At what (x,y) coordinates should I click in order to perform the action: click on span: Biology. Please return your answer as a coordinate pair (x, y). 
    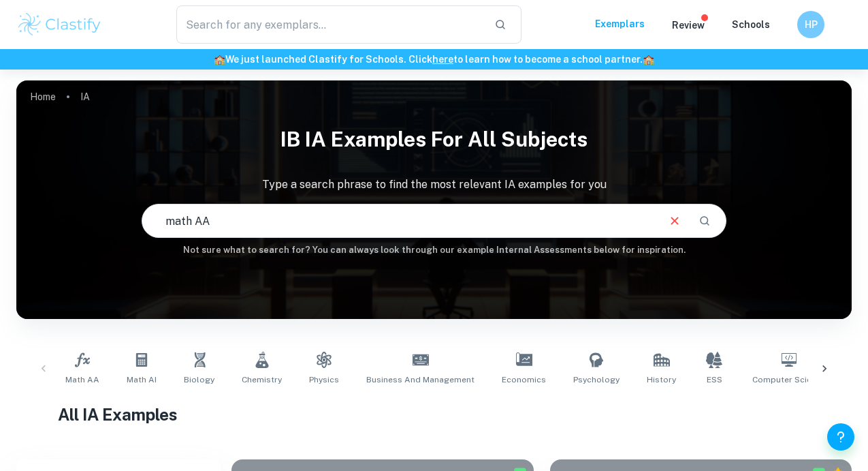
    Looking at the image, I should click on (199, 379).